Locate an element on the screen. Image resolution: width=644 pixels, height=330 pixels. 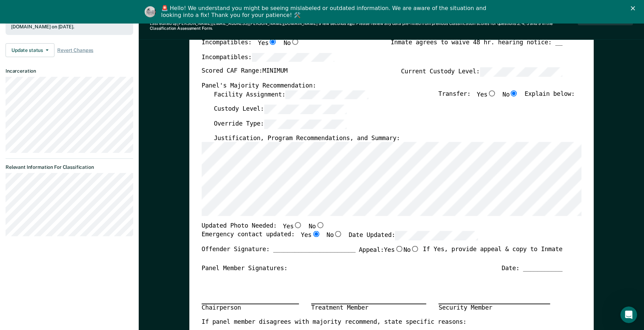
label: Override Type: is located at coordinates (280, 124).